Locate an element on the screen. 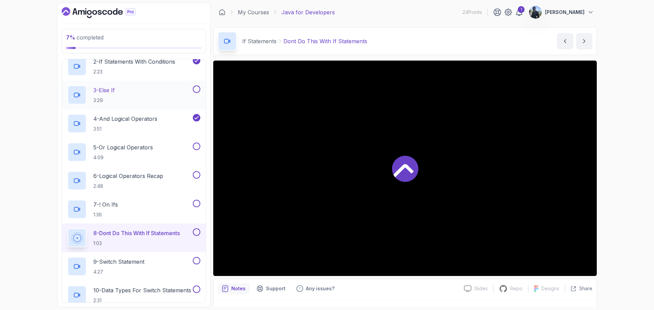 This screenshot has width=654, height=310. p: 3 - Else If is located at coordinates (104, 90).